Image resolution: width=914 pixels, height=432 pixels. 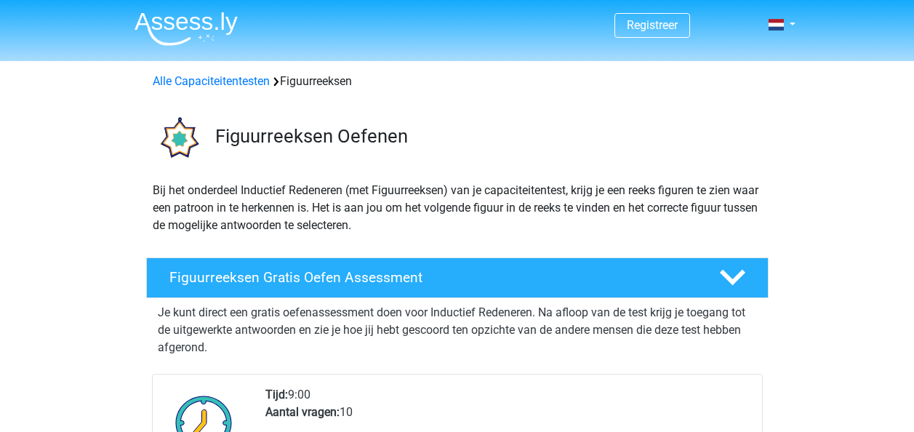 I want to click on h3: Figuurreeksen Oefenen, so click(x=486, y=136).